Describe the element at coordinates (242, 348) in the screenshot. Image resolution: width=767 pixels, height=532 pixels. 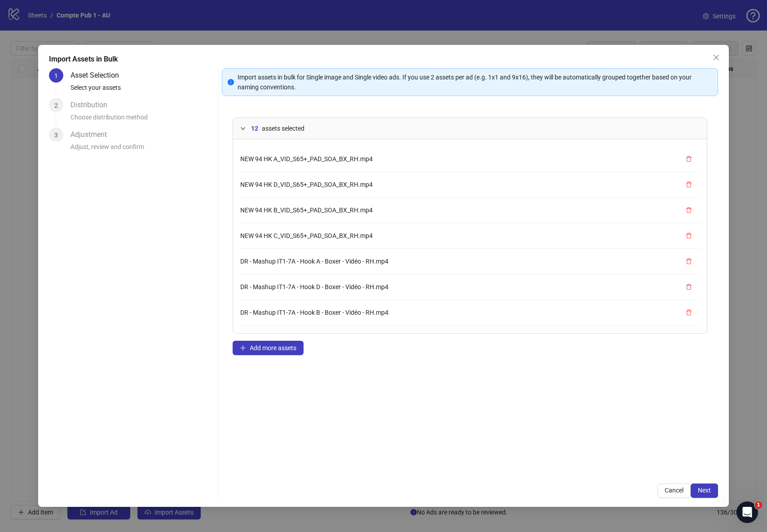
I see `span: plus` at that location.